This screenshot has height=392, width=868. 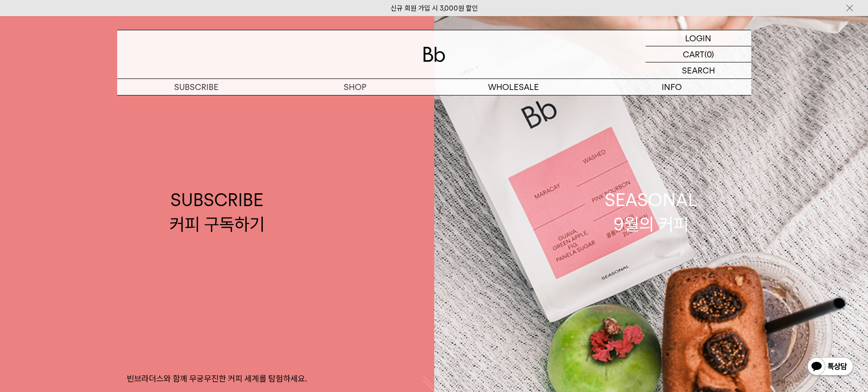 What do you see at coordinates (698, 54) in the screenshot?
I see `a: CART (0)` at bounding box center [698, 54].